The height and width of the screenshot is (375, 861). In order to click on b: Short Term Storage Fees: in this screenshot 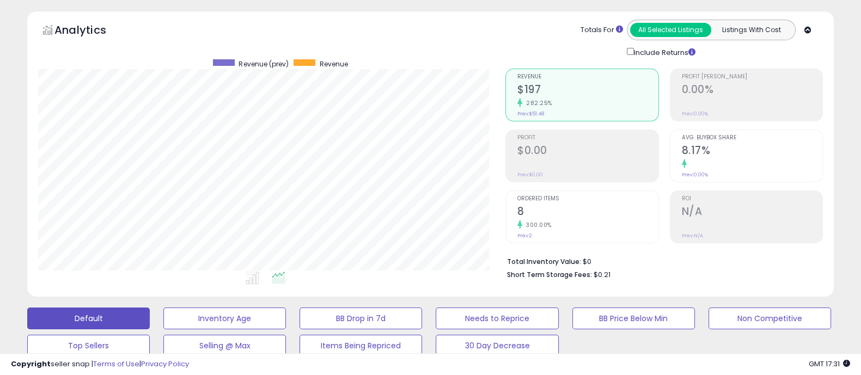, I will do `click(550, 275)`.